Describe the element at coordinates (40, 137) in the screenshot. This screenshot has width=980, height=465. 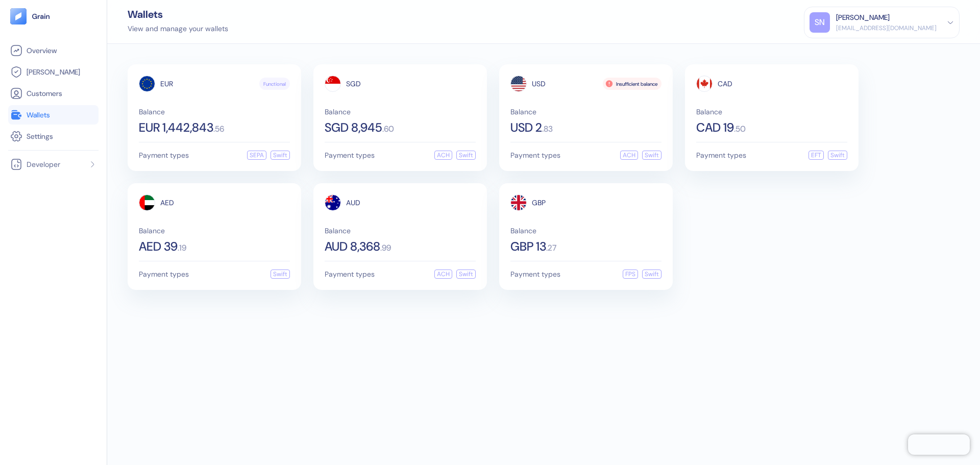
I see `span: Settings` at that location.